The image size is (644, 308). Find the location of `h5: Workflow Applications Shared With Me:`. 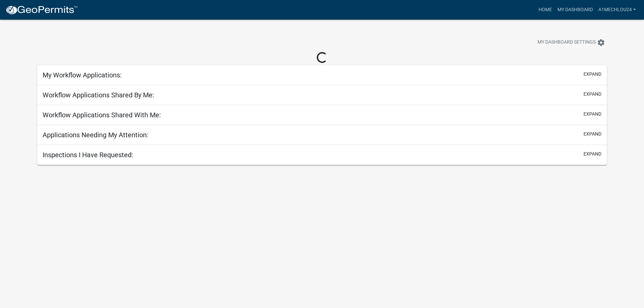

h5: Workflow Applications Shared With Me: is located at coordinates (102, 115).